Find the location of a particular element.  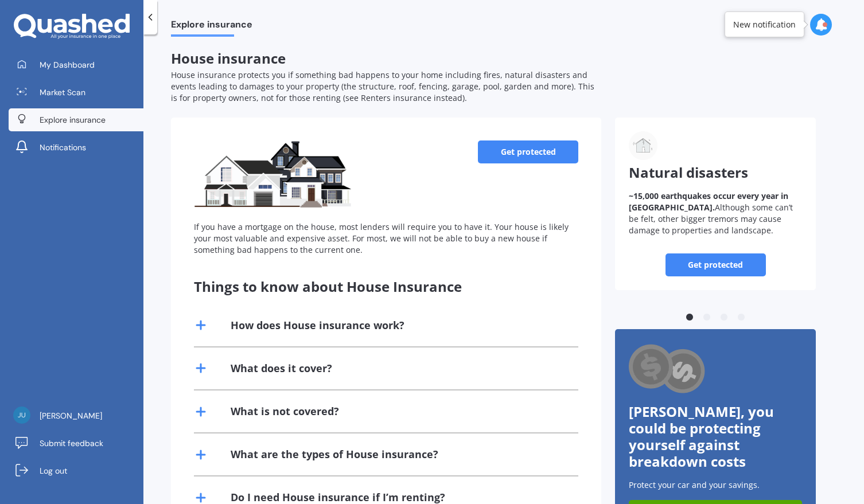

span: Natural disasters is located at coordinates (689, 172).